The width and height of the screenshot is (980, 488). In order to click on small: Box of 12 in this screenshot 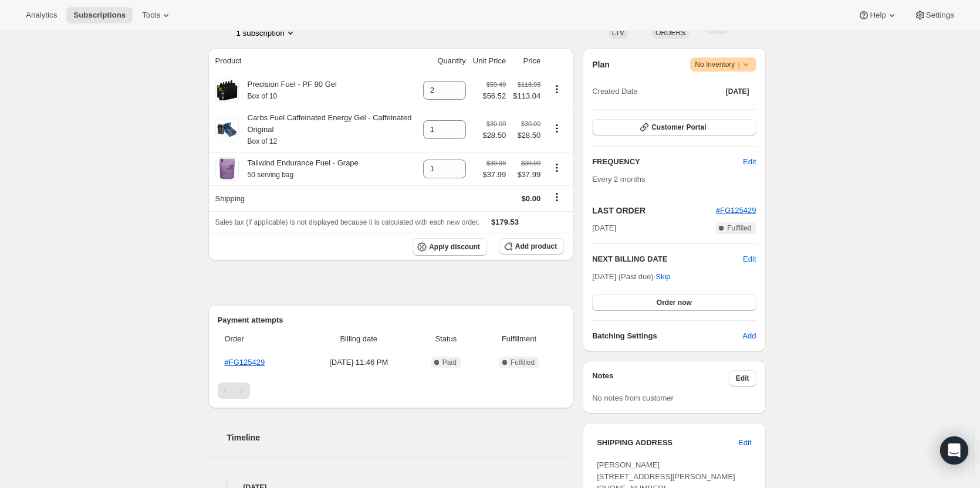, I will do `click(262, 141)`.